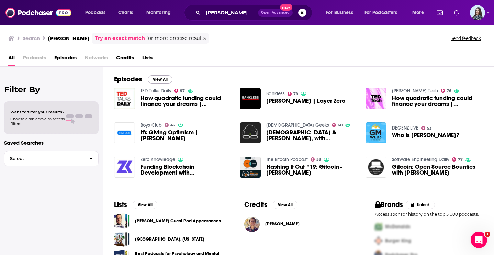  I want to click on span: Want to filter your results?, so click(37, 112).